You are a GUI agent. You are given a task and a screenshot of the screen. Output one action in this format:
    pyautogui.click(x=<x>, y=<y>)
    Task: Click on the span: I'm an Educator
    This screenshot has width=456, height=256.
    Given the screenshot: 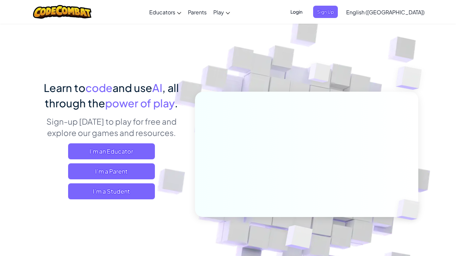 What is the action you would take?
    pyautogui.click(x=111, y=152)
    